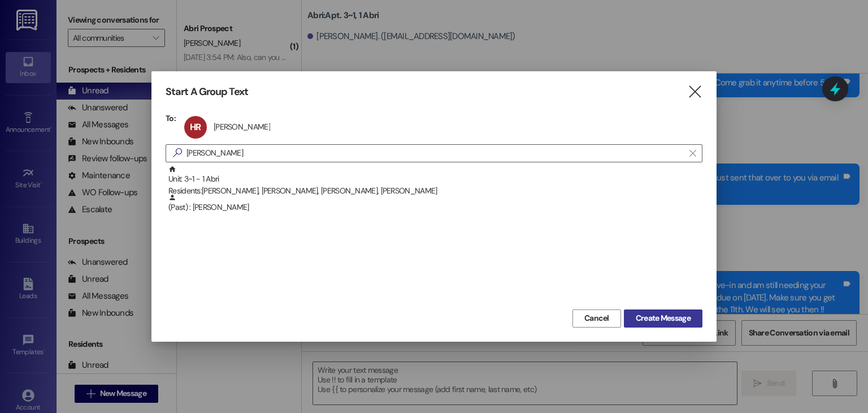 This screenshot has width=868, height=413. Describe the element at coordinates (662, 318) in the screenshot. I see `button: Create Message` at that location.